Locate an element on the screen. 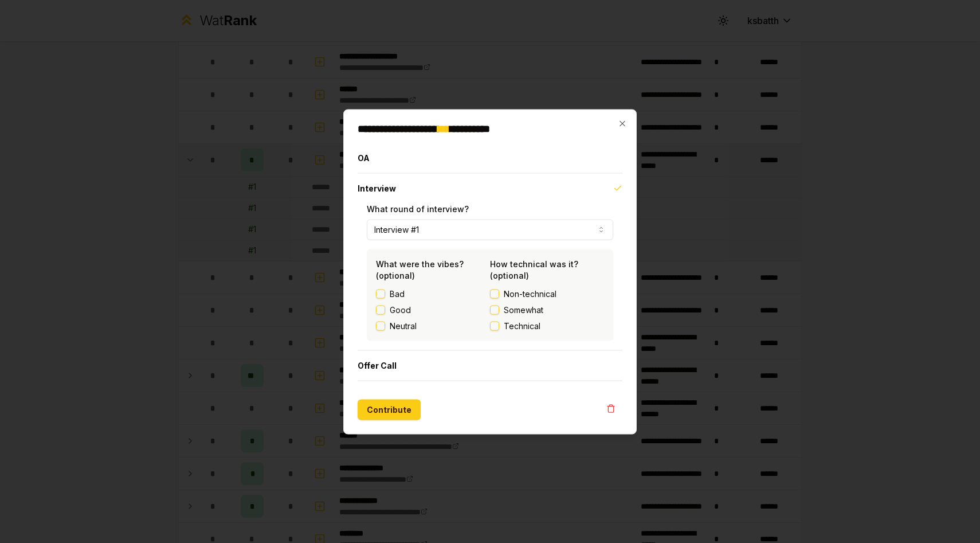 The width and height of the screenshot is (980, 543). span: Technical is located at coordinates (522, 325).